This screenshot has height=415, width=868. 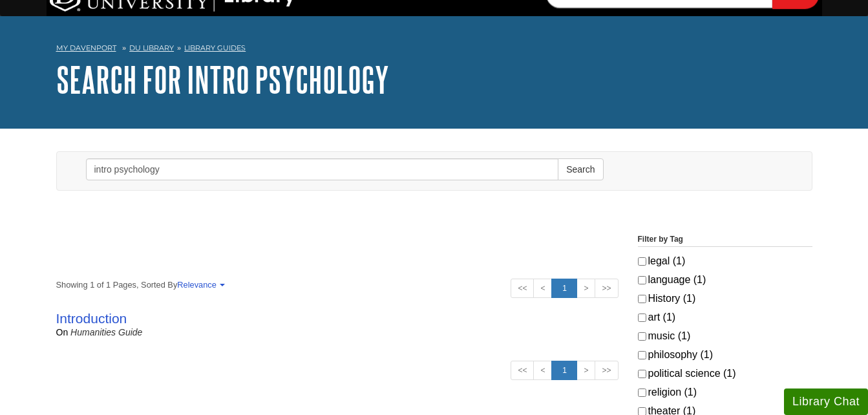 What do you see at coordinates (725, 317) in the screenshot?
I see `label: art (1)` at bounding box center [725, 317].